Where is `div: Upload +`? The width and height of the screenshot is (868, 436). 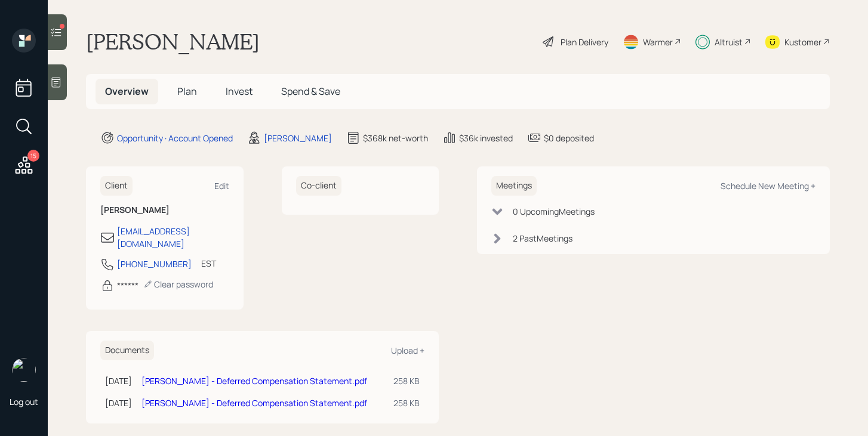
div: Upload + is located at coordinates (408, 350).